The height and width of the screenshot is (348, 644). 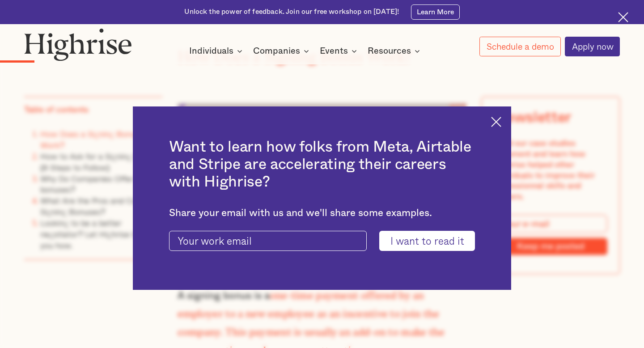 I want to click on h2: Want to learn how folks from Meta, Airtable and Stripe are accelerating their careers with Highrise?, so click(x=322, y=165).